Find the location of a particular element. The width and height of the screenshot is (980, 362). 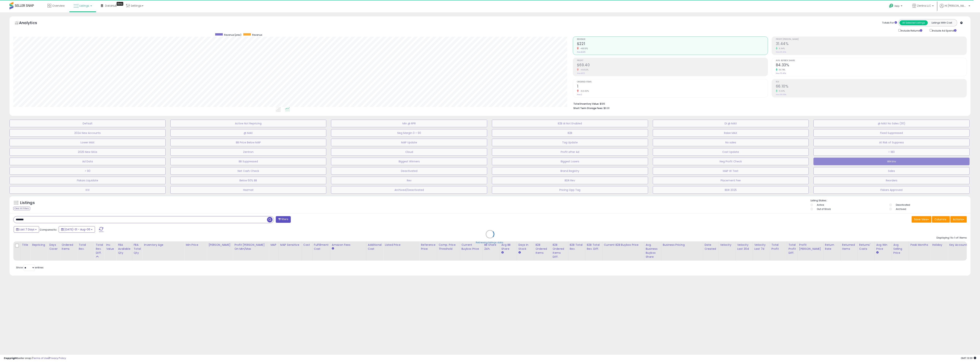

button: Below 50% BB is located at coordinates (249, 181).